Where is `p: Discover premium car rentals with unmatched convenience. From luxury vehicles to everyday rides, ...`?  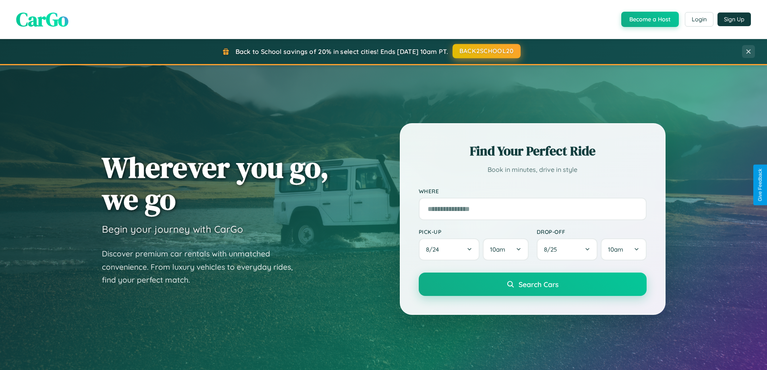
p: Discover premium car rentals with unmatched convenience. From luxury vehicles to everyday rides, ... is located at coordinates (203, 267).